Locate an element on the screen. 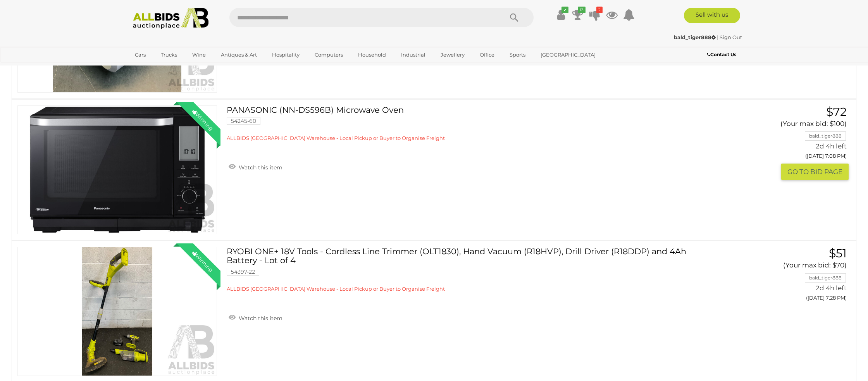 Image resolution: width=868 pixels, height=381 pixels. span: $51 is located at coordinates (838, 253).